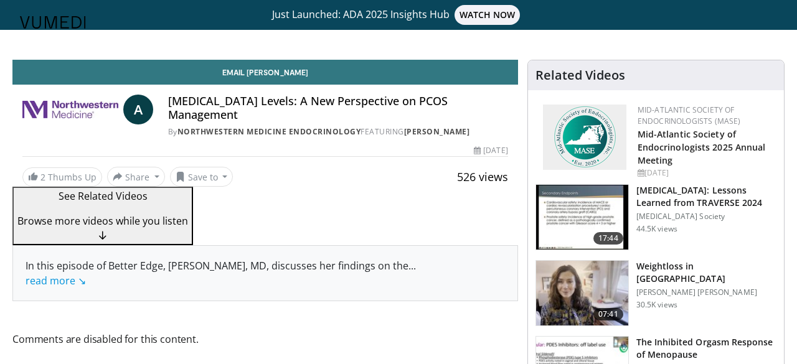  Describe the element at coordinates (582, 293) in the screenshot. I see `img: 9983fed1-7565-45be-8934-aef1103ce6e2.150x105_q85_crop-smart_upscale.jpg` at that location.